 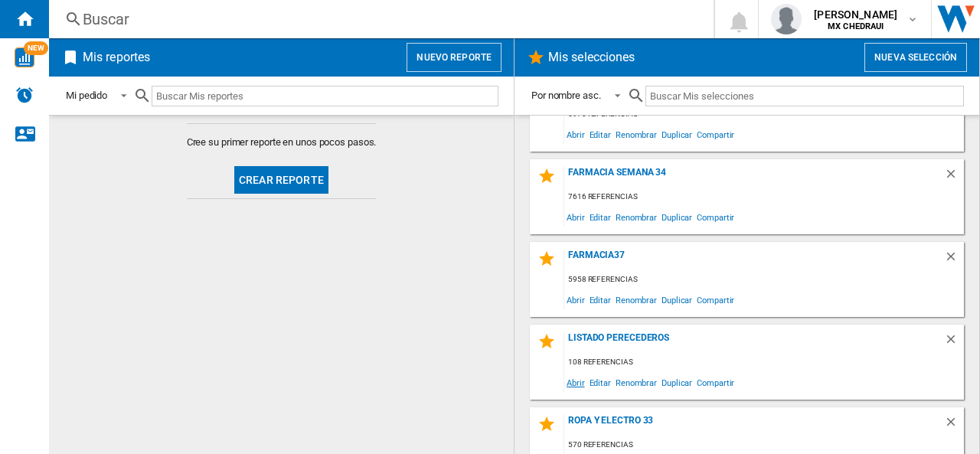 What do you see at coordinates (282, 142) in the screenshot?
I see `span: Cree su primer reporte en unos pocos pasos.` at bounding box center [282, 142].